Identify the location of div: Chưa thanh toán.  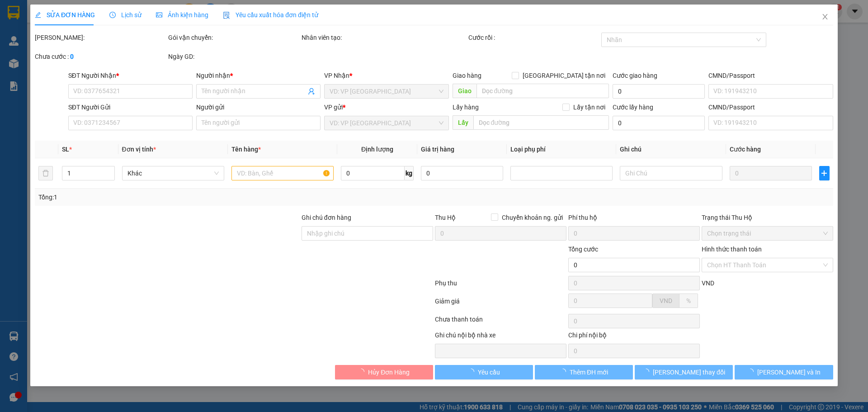
(501, 322).